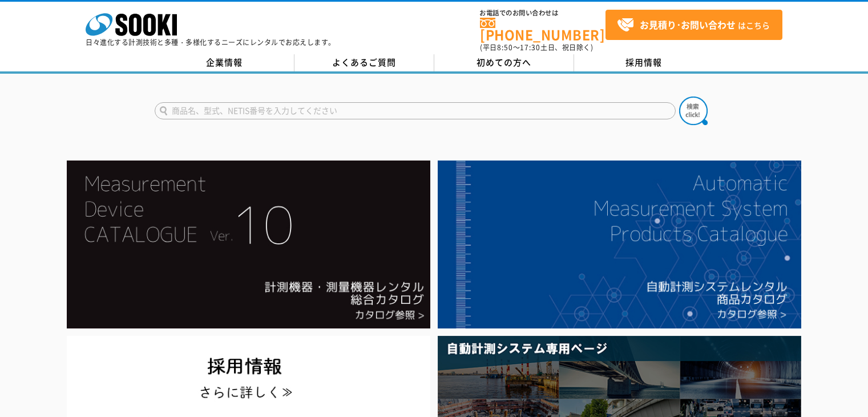 This screenshot has height=417, width=868. Describe the element at coordinates (543, 13) in the screenshot. I see `span: お電話でのお問い合わせは` at that location.